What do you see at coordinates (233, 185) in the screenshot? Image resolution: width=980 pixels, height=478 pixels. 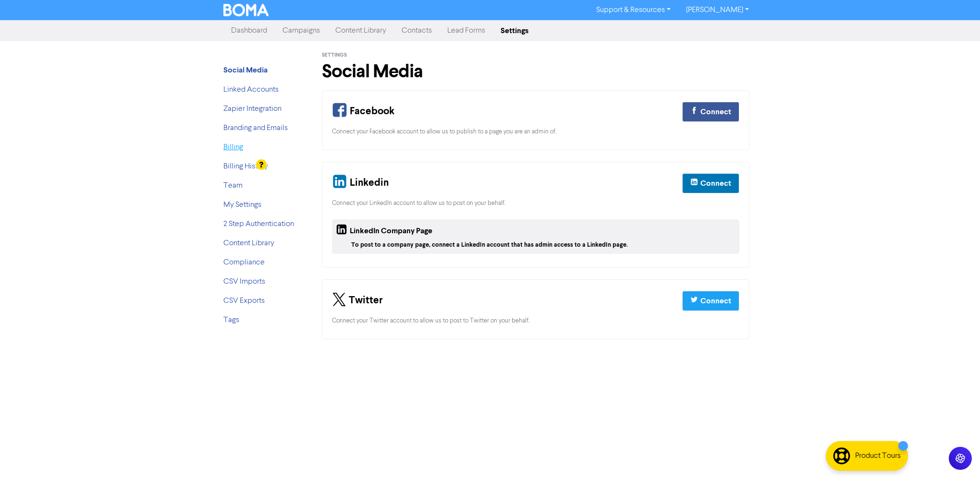 I see `a: Team` at bounding box center [233, 185].